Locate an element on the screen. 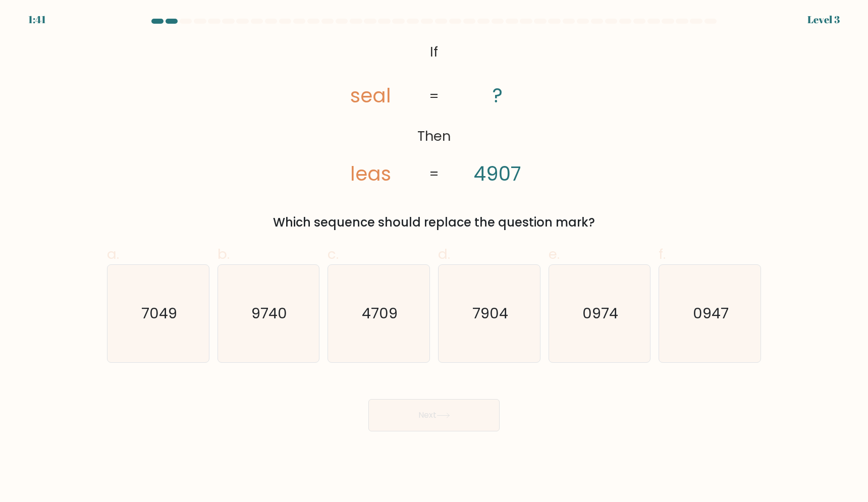 The width and height of the screenshot is (868, 502). div: Level 3 is located at coordinates (824, 19).